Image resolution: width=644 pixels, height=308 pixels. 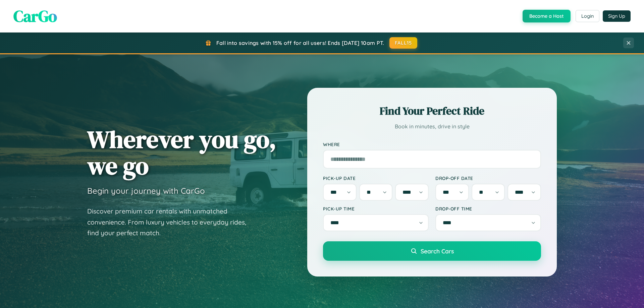 I want to click on label: Drop-off Date, so click(x=488, y=178).